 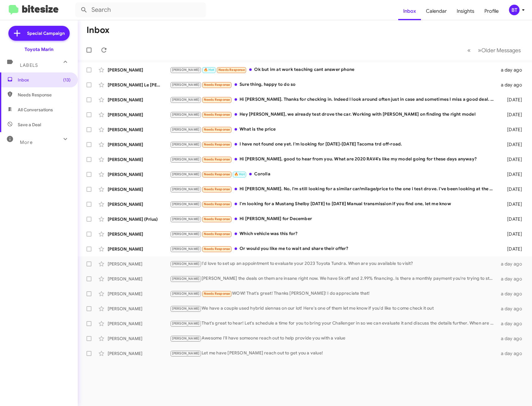 I want to click on div: Ok but im at work teaching cant answer phone, so click(x=334, y=70).